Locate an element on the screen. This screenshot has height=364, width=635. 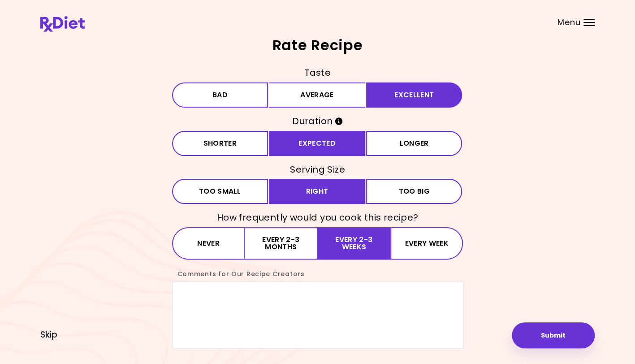
button: Too small is located at coordinates (220, 192).